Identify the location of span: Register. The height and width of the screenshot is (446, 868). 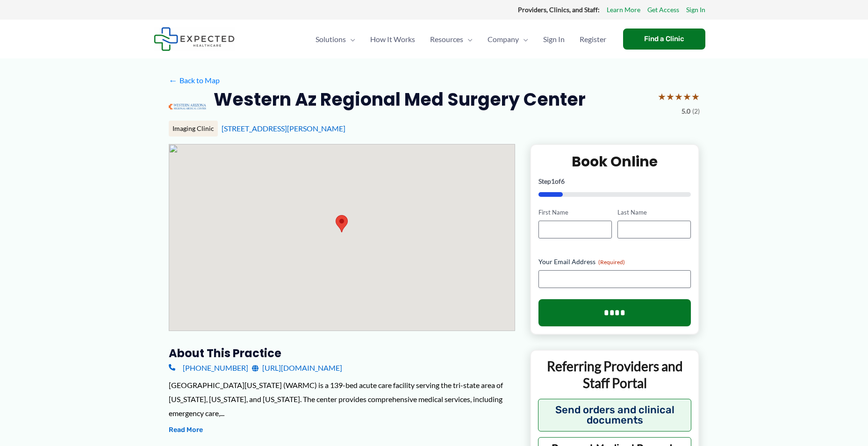
(592, 39).